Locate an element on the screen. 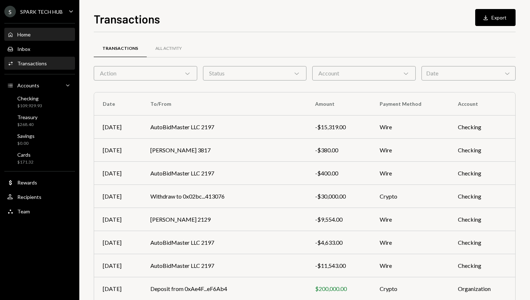  div: -$380.00 is located at coordinates (338, 150).